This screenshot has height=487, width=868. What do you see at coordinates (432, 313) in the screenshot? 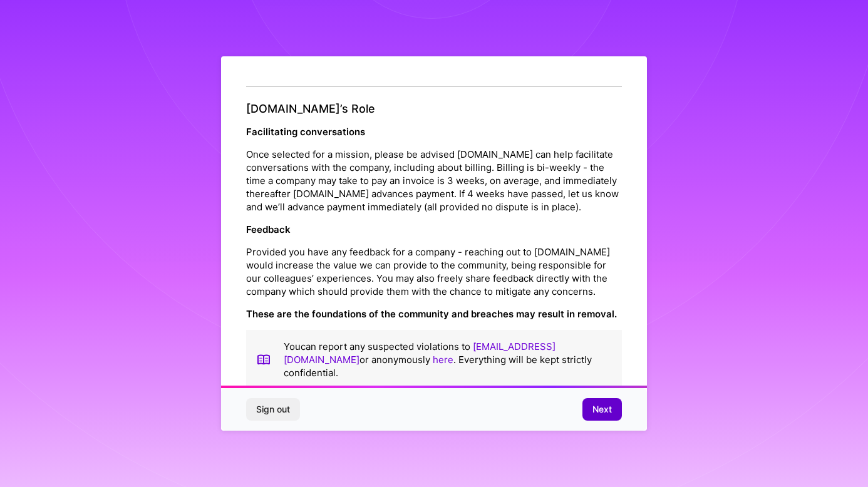
I see `strong: These are the foundations of the community and breaches may result in removal.` at bounding box center [432, 313].